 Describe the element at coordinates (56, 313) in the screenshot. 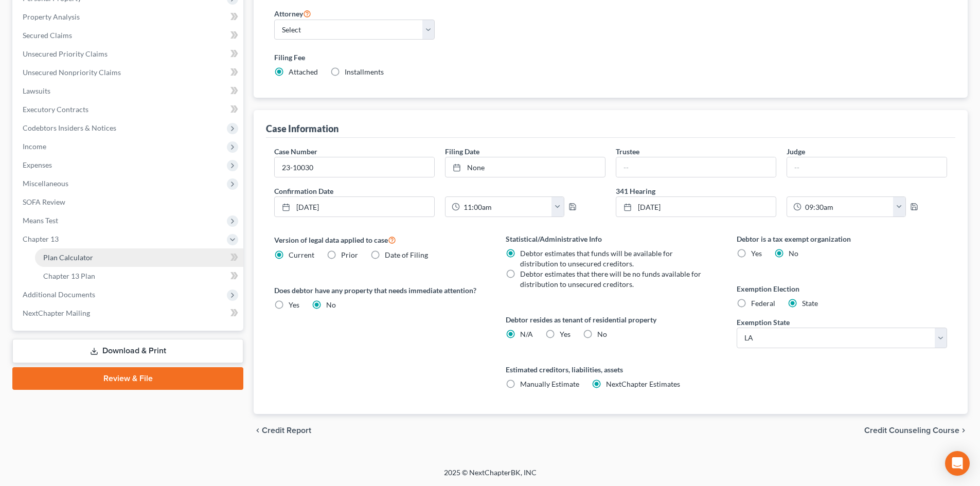

I see `span: NextChapter Mailing` at that location.